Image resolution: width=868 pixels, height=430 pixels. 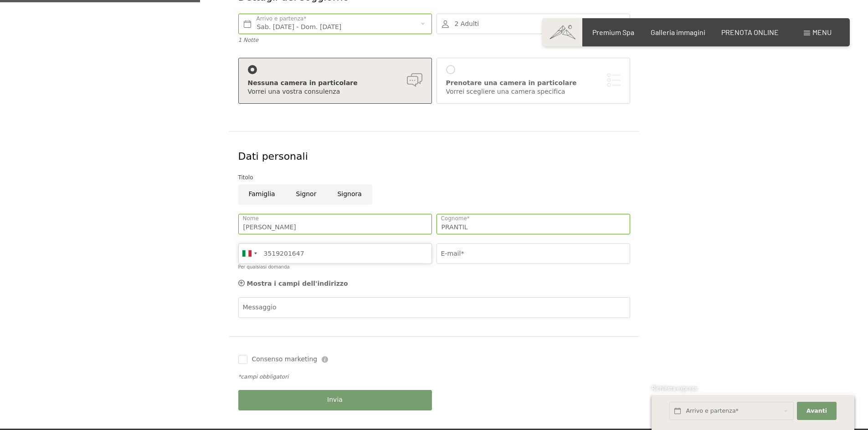 What do you see at coordinates (335, 253) in the screenshot?
I see `input: 312 345 6789` at bounding box center [335, 253].